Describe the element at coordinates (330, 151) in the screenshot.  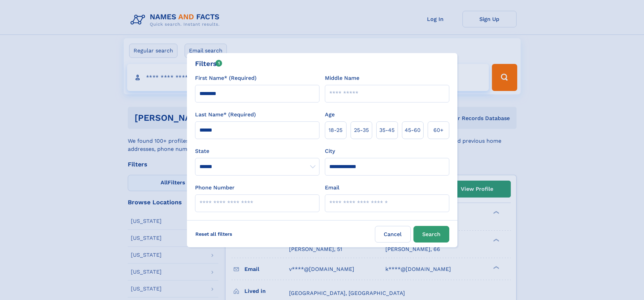
I see `label: City` at that location.